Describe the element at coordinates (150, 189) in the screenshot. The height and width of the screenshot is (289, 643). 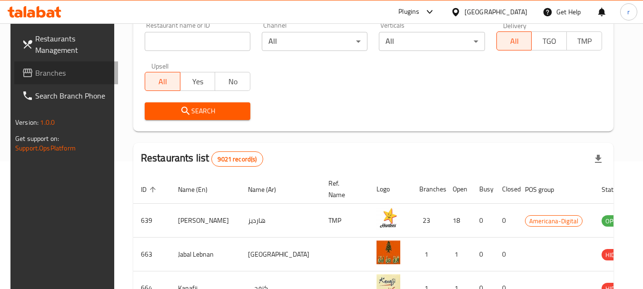
I see `span: ID` at that location.